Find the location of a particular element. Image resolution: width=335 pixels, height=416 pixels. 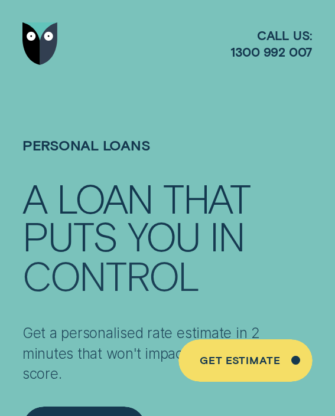

h1: Personal Loans is located at coordinates (167, 158).